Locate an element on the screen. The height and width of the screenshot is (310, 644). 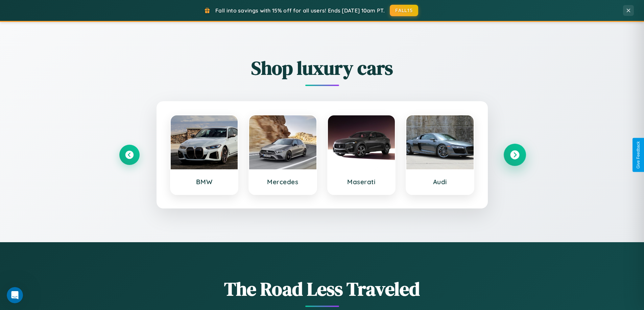
h3: BMW is located at coordinates (204, 182).